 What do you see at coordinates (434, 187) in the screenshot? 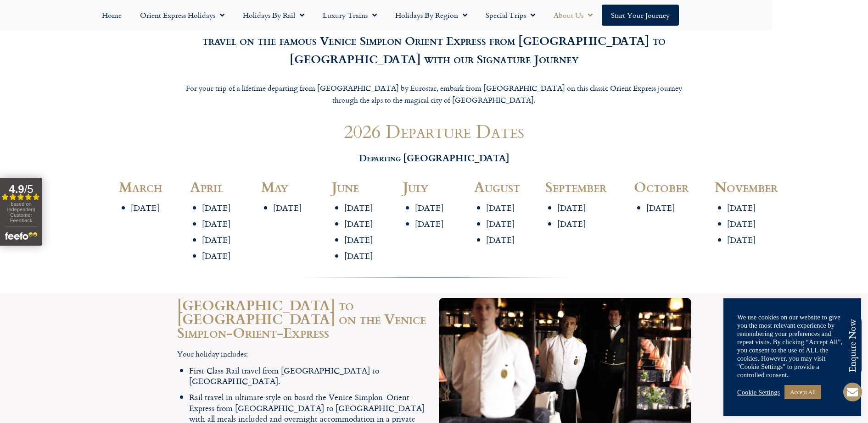
I see `h2: July` at bounding box center [434, 187].